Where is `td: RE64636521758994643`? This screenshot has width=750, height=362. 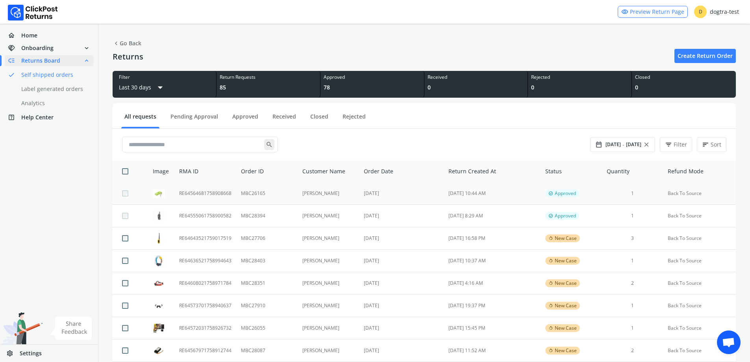
td: RE64636521758994643 is located at coordinates (205, 261).